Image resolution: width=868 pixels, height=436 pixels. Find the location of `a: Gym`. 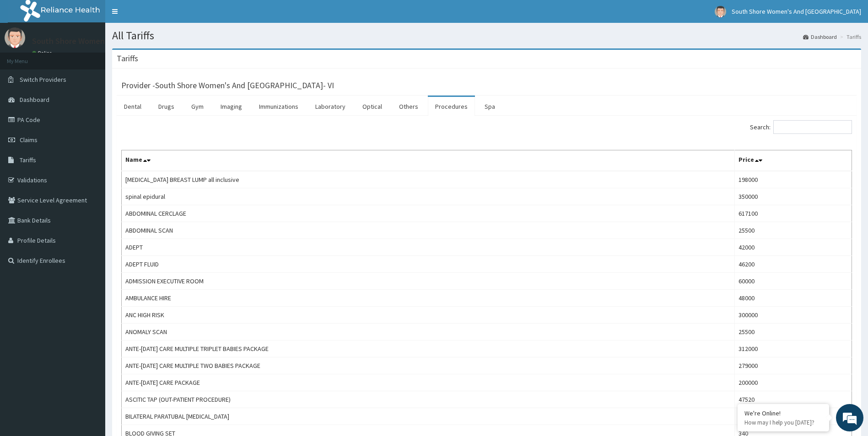

a: Gym is located at coordinates (197, 107).